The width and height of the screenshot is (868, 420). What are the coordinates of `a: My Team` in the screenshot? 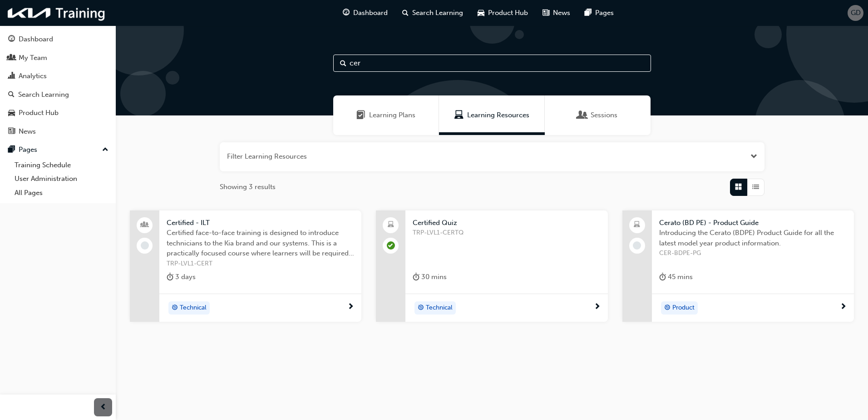 It's located at (58, 58).